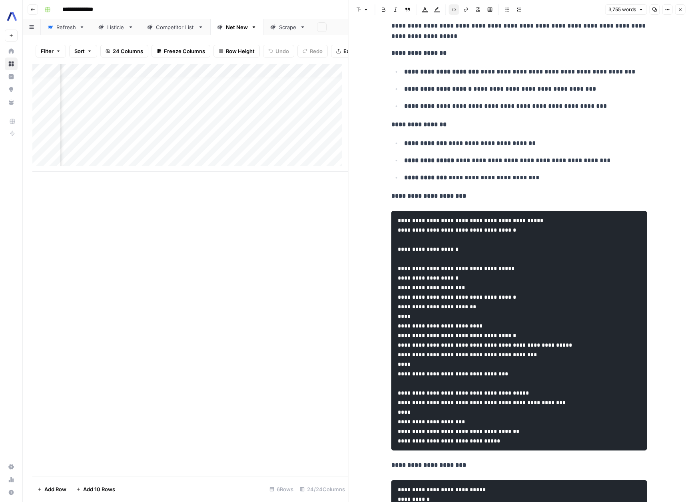 The width and height of the screenshot is (690, 502). I want to click on div: Listicle, so click(116, 27).